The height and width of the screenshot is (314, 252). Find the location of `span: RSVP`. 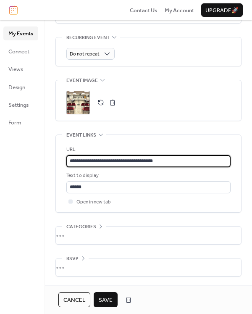

span: RSVP is located at coordinates (72, 259).